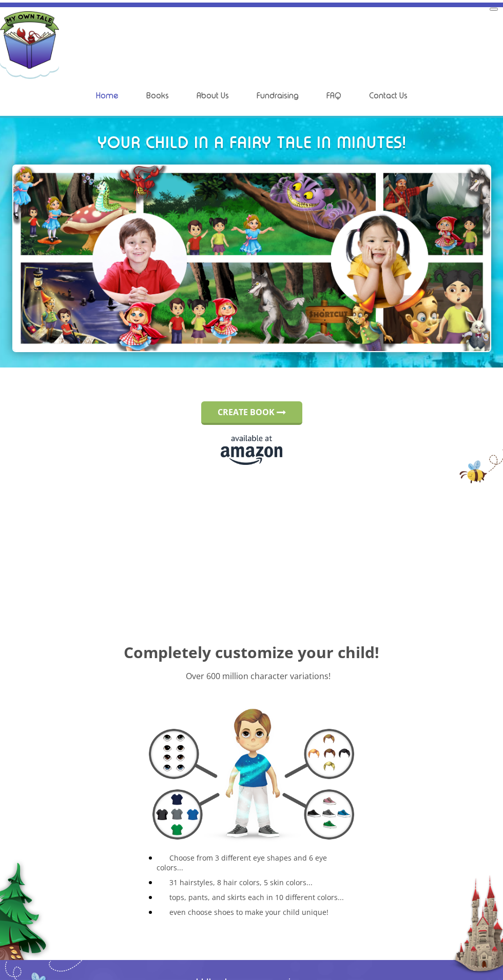 The image size is (503, 980). Describe the element at coordinates (251, 912) in the screenshot. I see `p: even choose shoes to make your child unique!` at that location.